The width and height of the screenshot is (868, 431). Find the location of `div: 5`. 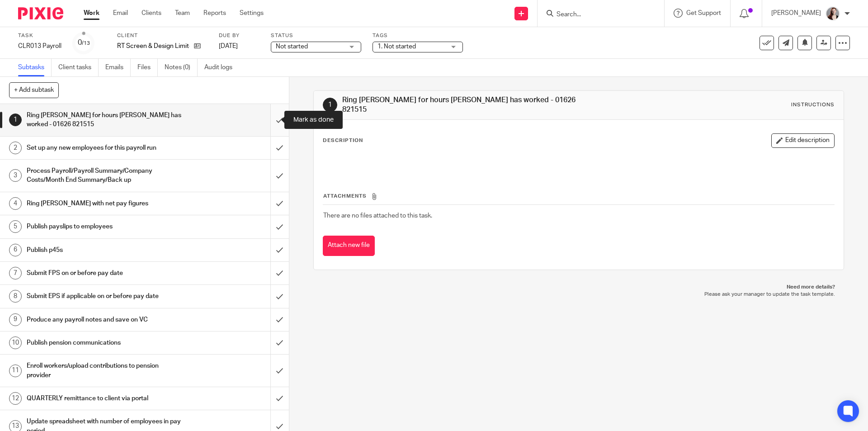

div: 5 is located at coordinates (15, 227).